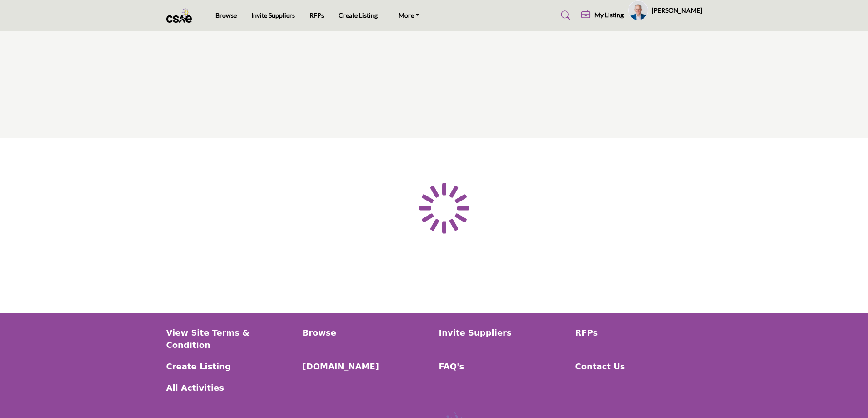 This screenshot has width=868, height=418. Describe the element at coordinates (638, 11) in the screenshot. I see `button: Show hide supplier dropdown` at that location.